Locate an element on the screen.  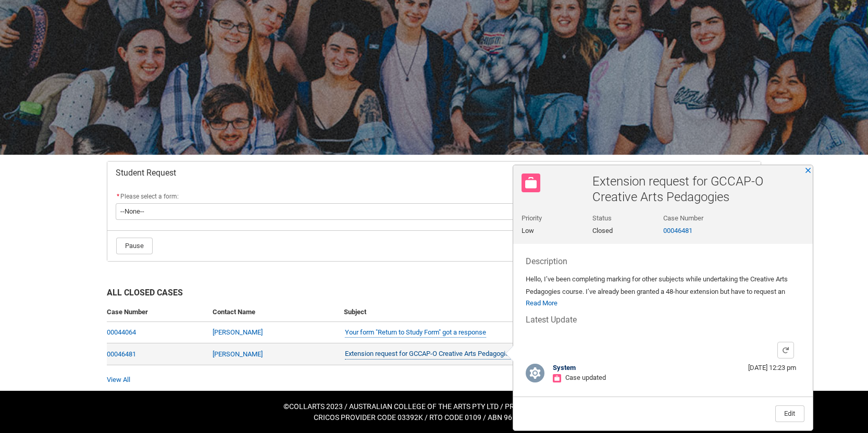
span: Description is located at coordinates (663, 262).